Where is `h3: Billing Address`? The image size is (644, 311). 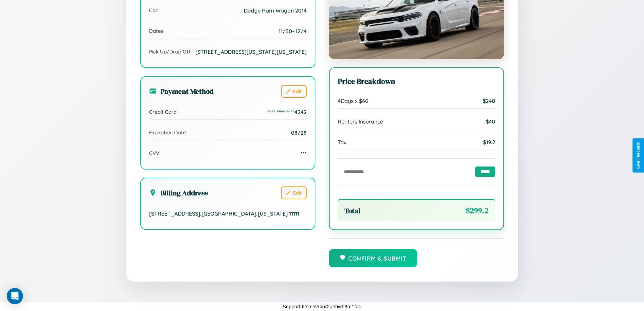 h3: Billing Address is located at coordinates (178, 193).